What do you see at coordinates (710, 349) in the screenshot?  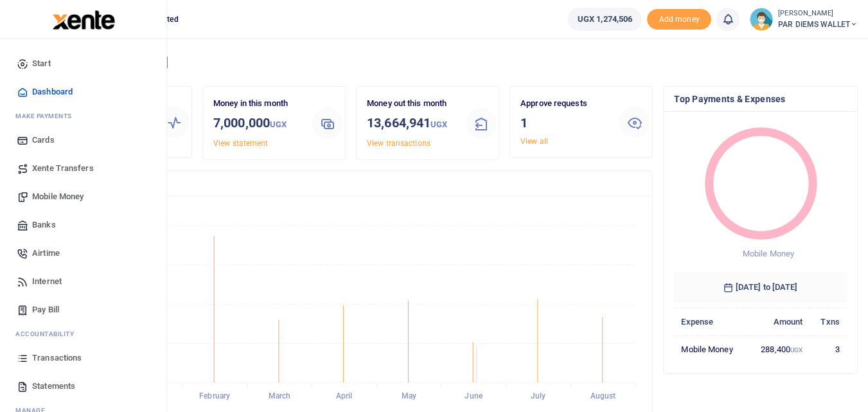 I see `td: Mobile Money` at bounding box center [710, 349].